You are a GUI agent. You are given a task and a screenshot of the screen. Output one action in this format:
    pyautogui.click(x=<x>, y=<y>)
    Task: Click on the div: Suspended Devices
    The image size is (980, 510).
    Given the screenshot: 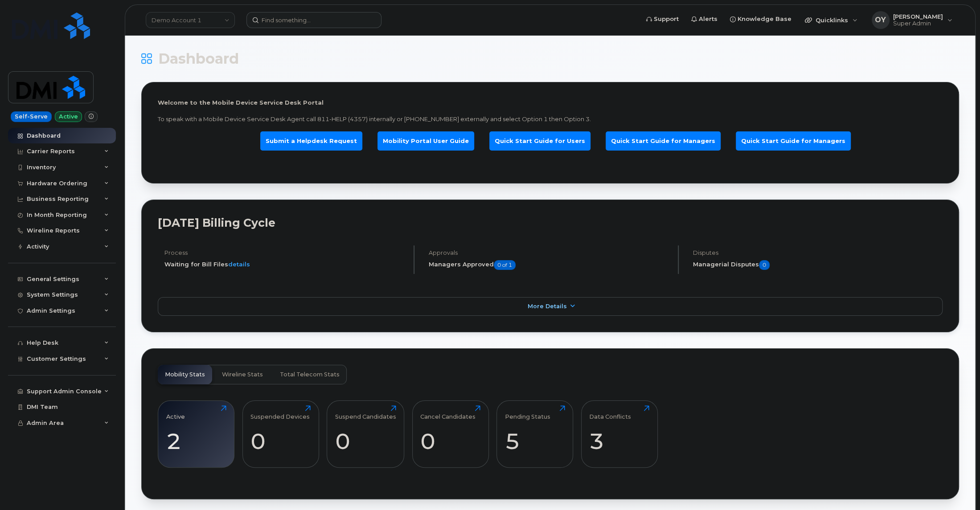 What is the action you would take?
    pyautogui.click(x=280, y=413)
    